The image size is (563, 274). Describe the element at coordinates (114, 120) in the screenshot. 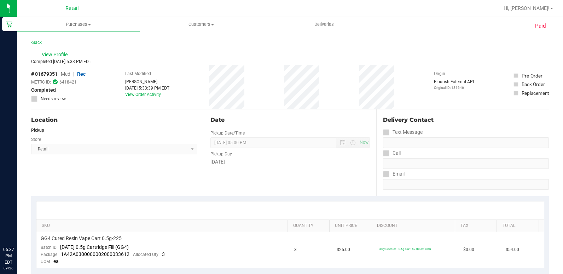

I see `div: Location` at that location.